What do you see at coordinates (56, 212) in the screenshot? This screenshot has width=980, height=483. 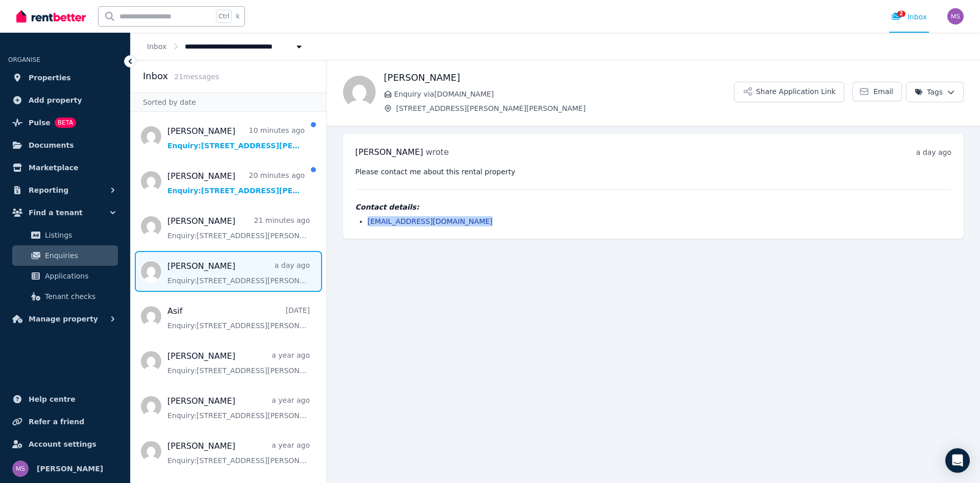 I see `span: Find a tenant` at bounding box center [56, 212].